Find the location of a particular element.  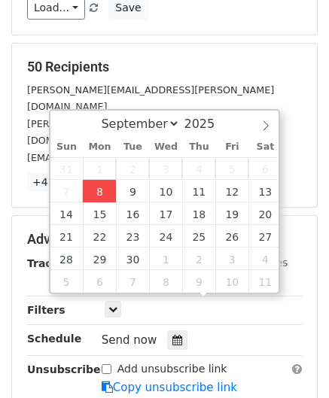

span: Wed is located at coordinates (166, 147).